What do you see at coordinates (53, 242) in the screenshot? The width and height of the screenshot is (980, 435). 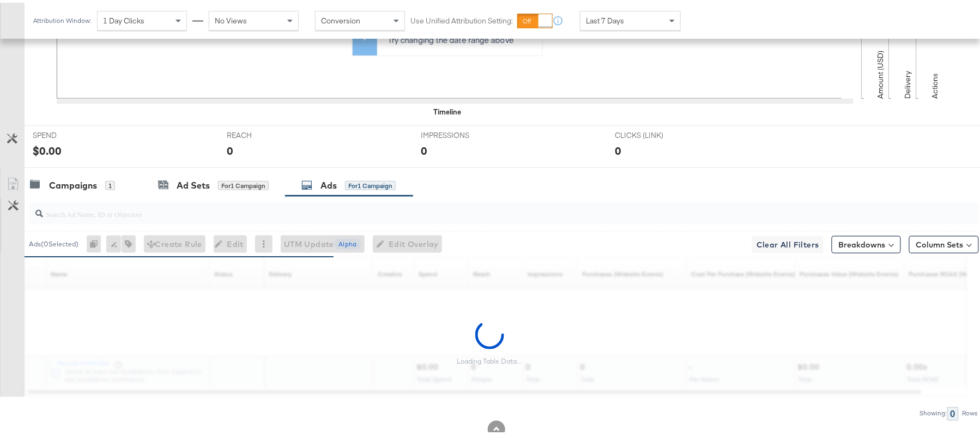 I see `div: Ads ( 0 Selected)` at bounding box center [53, 242].